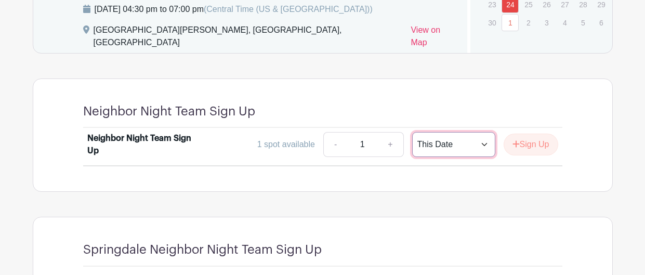 The height and width of the screenshot is (275, 645). What do you see at coordinates (492, 22) in the screenshot?
I see `p: 30` at bounding box center [492, 22].